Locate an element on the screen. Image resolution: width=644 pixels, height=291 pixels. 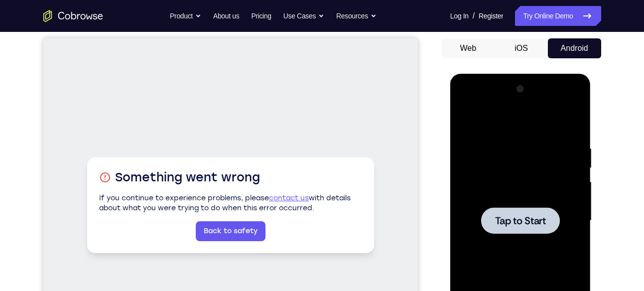
a: Pricing is located at coordinates (261, 16).